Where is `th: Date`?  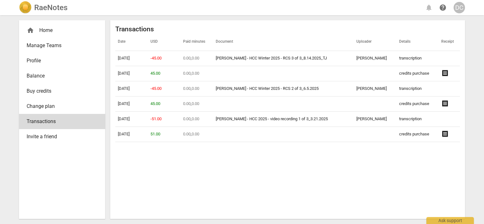
th: Date is located at coordinates (132, 42).